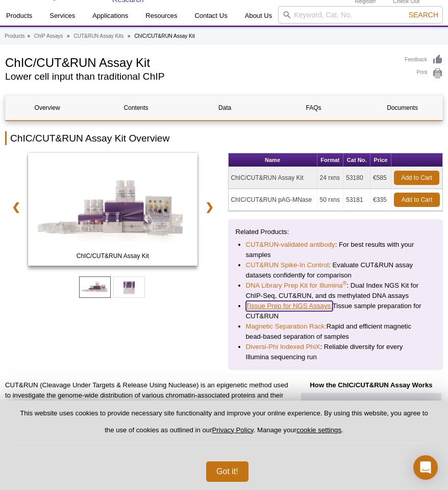 The width and height of the screenshot is (448, 490). Describe the element at coordinates (336, 270) in the screenshot. I see `li: : Evaluate CUT&RUN assay datasets confidently for comparison` at that location.